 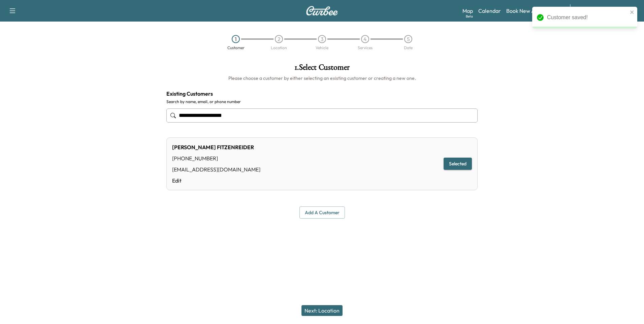 What do you see at coordinates (408, 39) in the screenshot?
I see `div: 5` at bounding box center [408, 39].